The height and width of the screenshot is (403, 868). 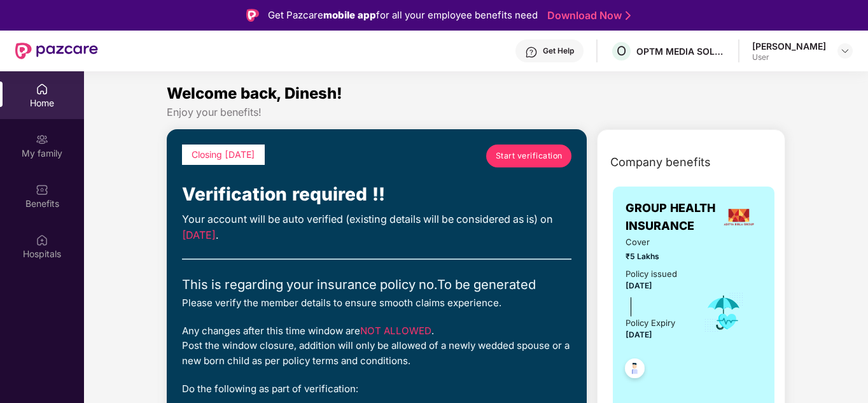 What do you see at coordinates (789, 57) in the screenshot?
I see `div: User` at bounding box center [789, 57].